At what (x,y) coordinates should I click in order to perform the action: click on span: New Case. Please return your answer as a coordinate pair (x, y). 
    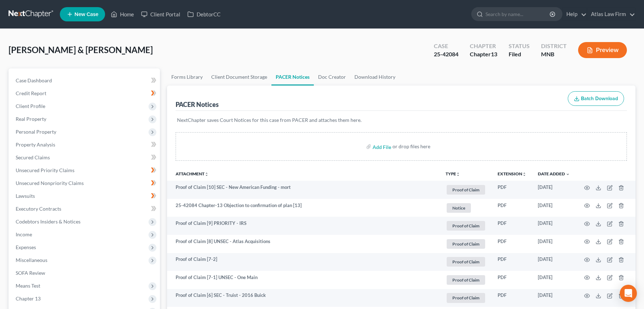
    Looking at the image, I should click on (86, 14).